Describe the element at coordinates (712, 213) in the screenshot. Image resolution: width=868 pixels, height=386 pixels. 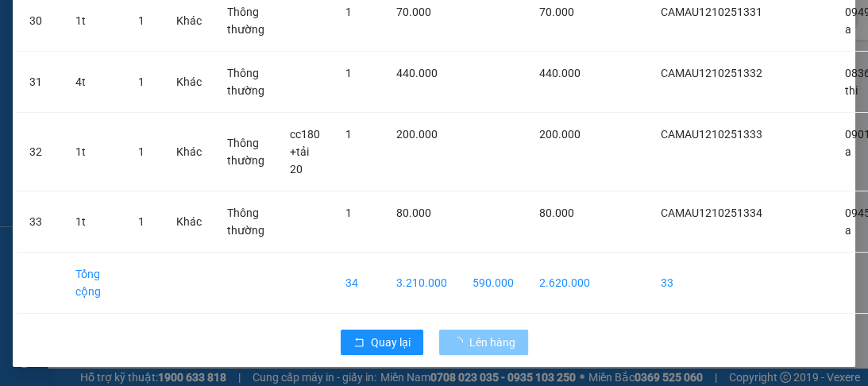
I see `span: CAMAU1210251334` at that location.